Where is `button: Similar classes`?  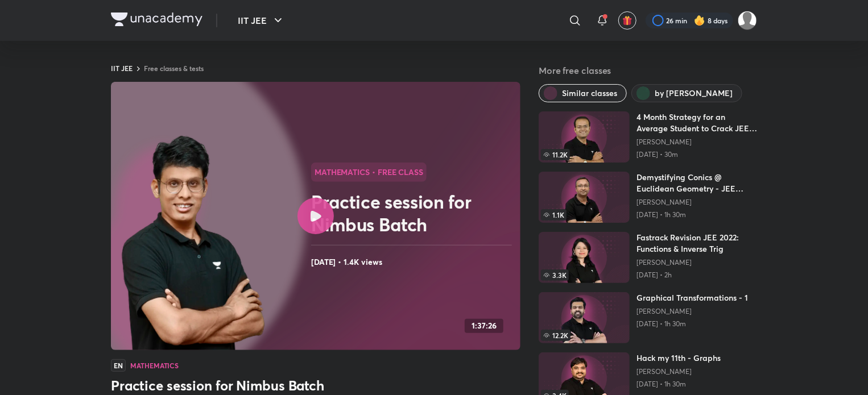
button: Similar classes is located at coordinates (582, 93).